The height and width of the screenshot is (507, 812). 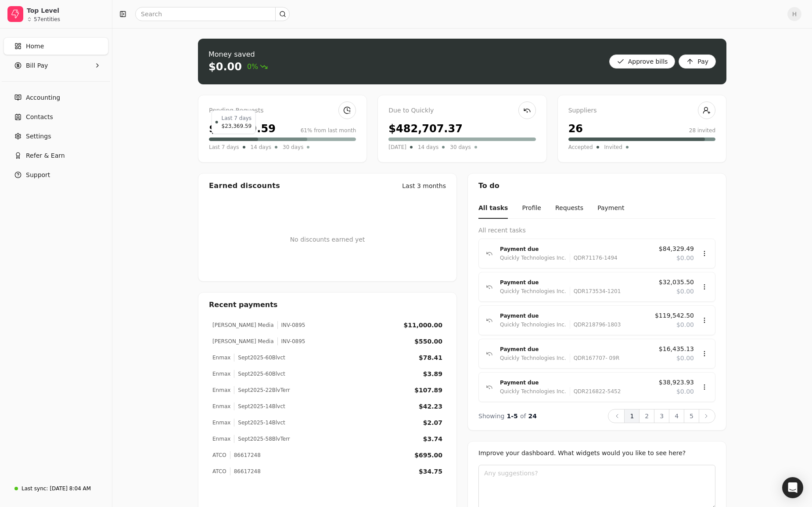 What do you see at coordinates (613, 147) in the screenshot?
I see `span: Invited` at bounding box center [613, 147].